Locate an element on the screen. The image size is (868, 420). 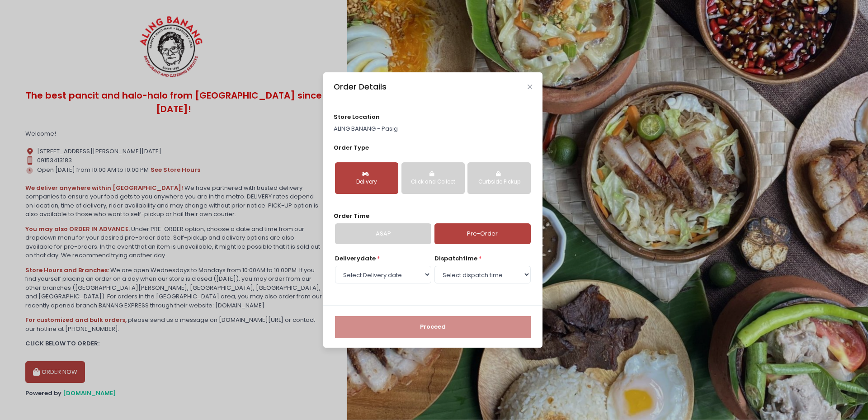
a: Pre-Order is located at coordinates (482, 233).